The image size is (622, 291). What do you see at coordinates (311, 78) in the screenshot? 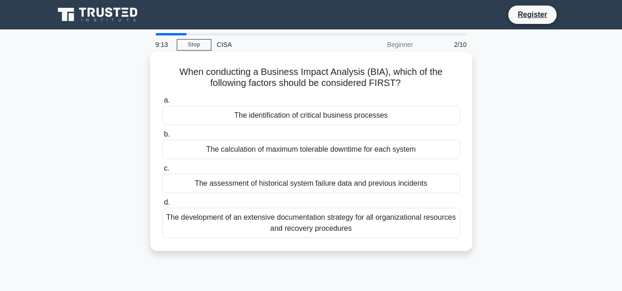
I see `h5: When conducting a Business Impact Analysis (BIA), which of the following factors should be consid...` at bounding box center [311, 78].